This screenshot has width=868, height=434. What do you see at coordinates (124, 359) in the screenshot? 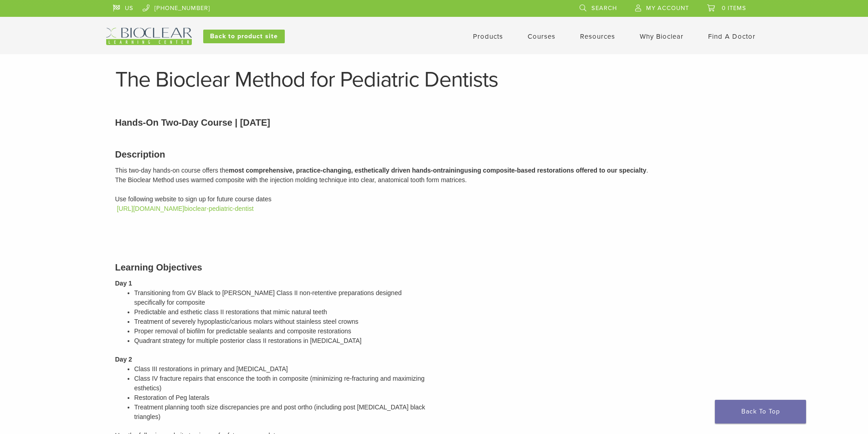
I see `b: Day 2` at bounding box center [124, 359].